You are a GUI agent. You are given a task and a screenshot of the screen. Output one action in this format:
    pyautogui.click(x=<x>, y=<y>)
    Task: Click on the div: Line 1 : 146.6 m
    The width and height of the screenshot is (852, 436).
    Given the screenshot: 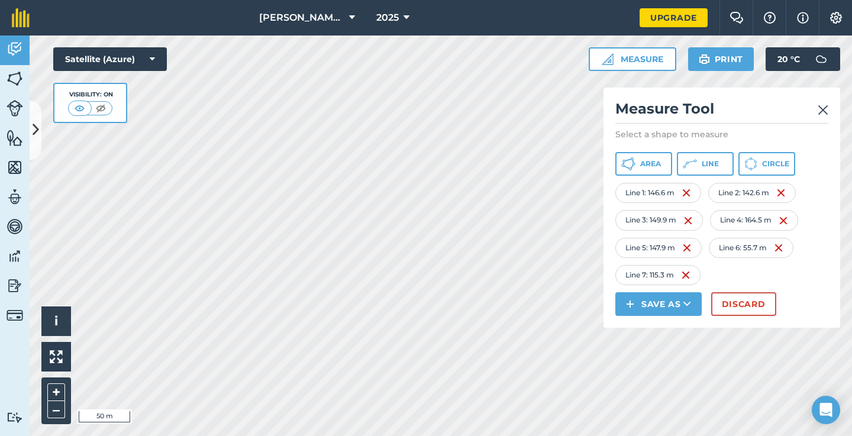 What is the action you would take?
    pyautogui.click(x=658, y=193)
    